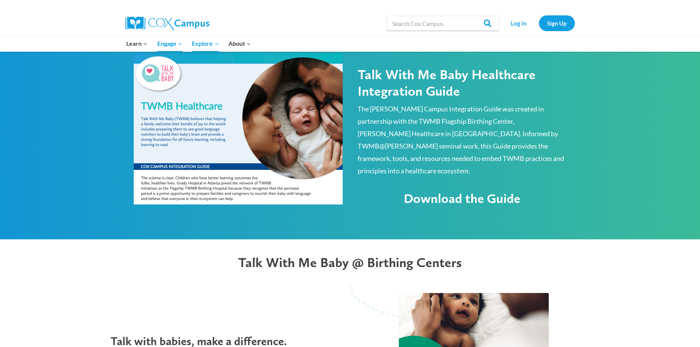 This screenshot has width=700, height=347. Describe the element at coordinates (137, 43) in the screenshot. I see `button: Child menu of Learn` at that location.